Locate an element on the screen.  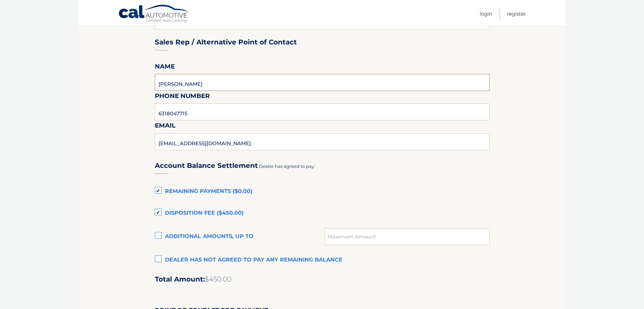
label: Additional amounts, up to is located at coordinates (240, 236).